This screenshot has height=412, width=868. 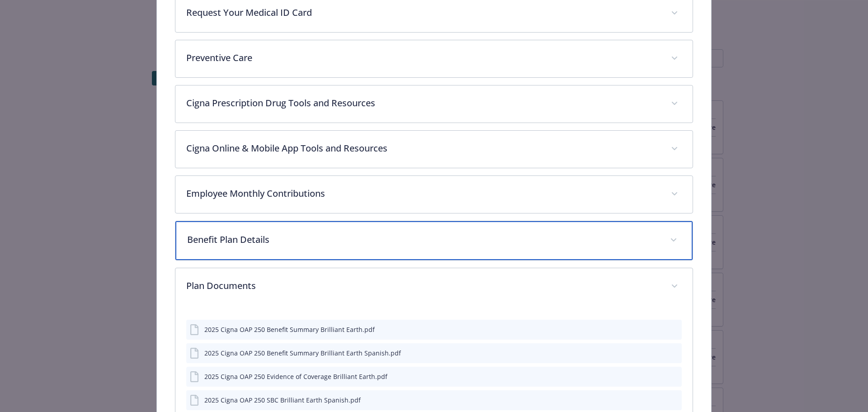 I want to click on div: 2025 Cigna OAP 250 Benefit Summary Brilliant Earth.pdf, so click(x=289, y=330).